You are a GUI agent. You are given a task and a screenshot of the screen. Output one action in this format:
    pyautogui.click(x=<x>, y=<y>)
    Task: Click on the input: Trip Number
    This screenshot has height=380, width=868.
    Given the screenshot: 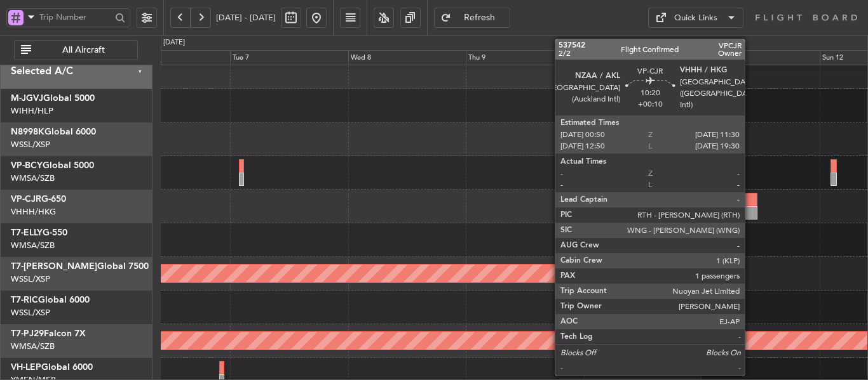 What is the action you would take?
    pyautogui.click(x=75, y=17)
    